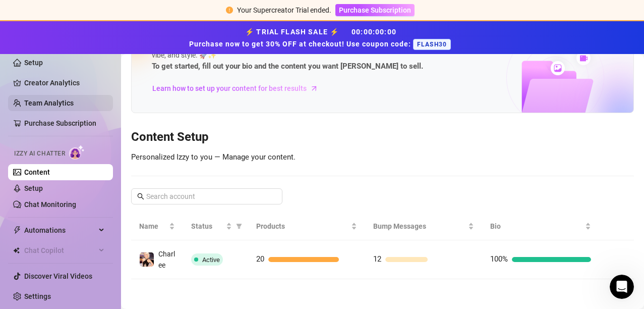 Image resolution: width=644 pixels, height=309 pixels. What do you see at coordinates (214, 157) in the screenshot?
I see `span: Personalized Izzy to you — Manage your content.` at bounding box center [214, 157].